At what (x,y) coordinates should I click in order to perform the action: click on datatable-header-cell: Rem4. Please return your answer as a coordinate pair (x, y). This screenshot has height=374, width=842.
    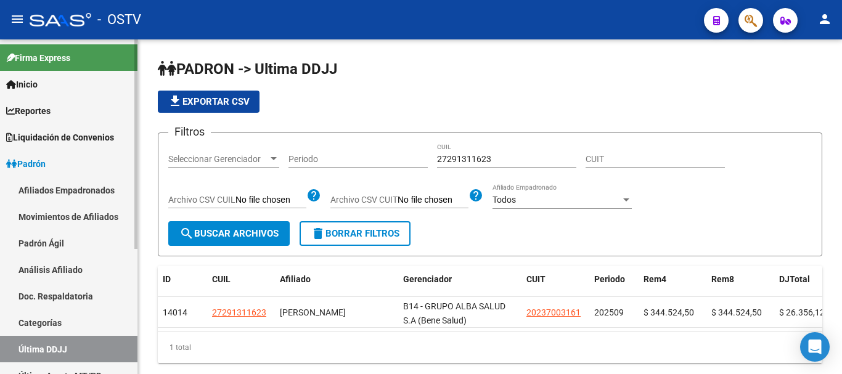
    Looking at the image, I should click on (673, 279).